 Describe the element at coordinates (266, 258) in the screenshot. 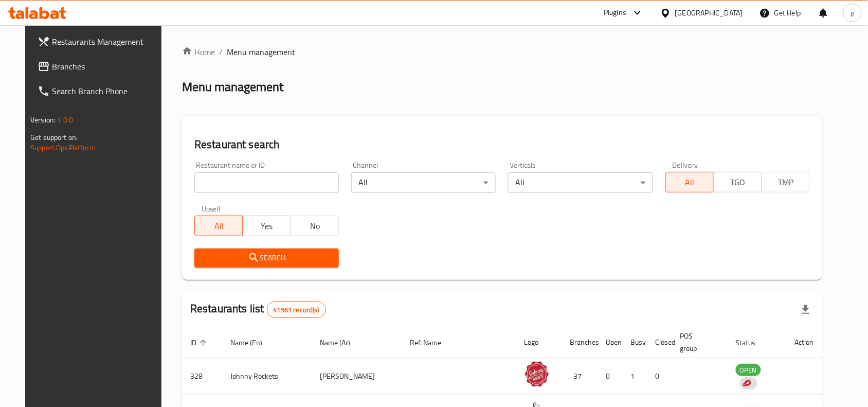

I see `span: Search` at that location.